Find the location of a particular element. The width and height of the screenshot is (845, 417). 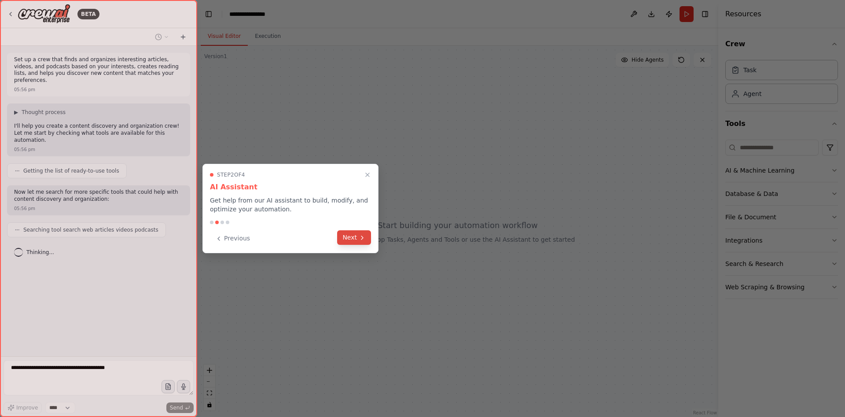

h3: AI Assistant is located at coordinates (291, 187).